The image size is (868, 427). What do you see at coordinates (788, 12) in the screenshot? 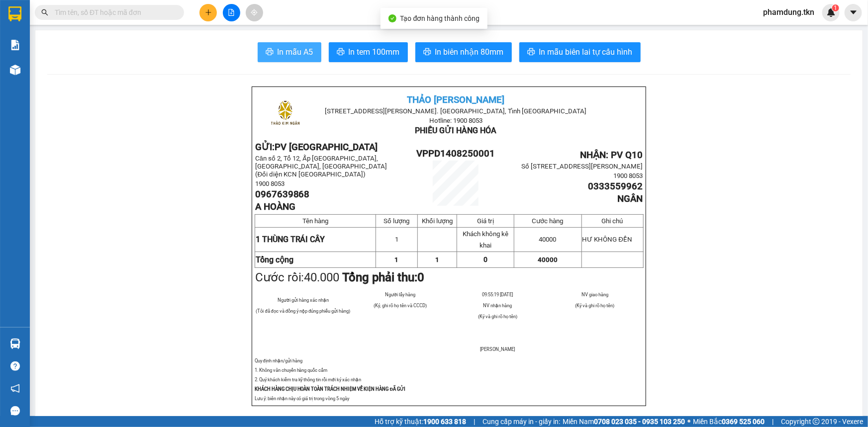
I see `span: phamdung.tkn` at bounding box center [788, 12].